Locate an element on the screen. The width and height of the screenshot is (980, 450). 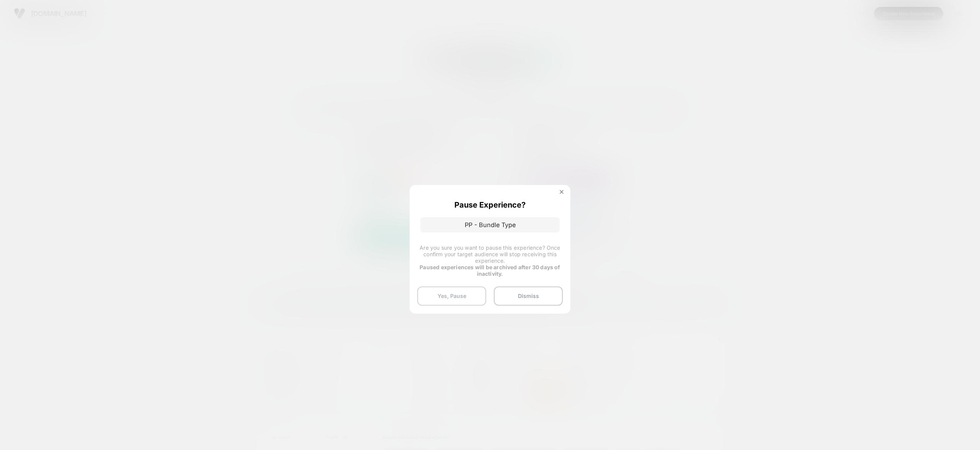
button: Yes, Pause is located at coordinates (452, 296).